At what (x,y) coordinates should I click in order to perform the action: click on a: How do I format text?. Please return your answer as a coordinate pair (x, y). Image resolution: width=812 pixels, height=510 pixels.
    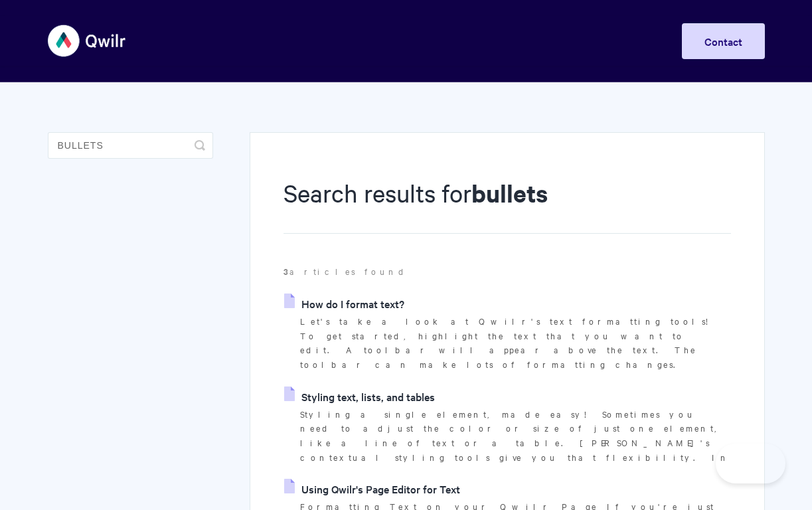
    Looking at the image, I should click on (344, 303).